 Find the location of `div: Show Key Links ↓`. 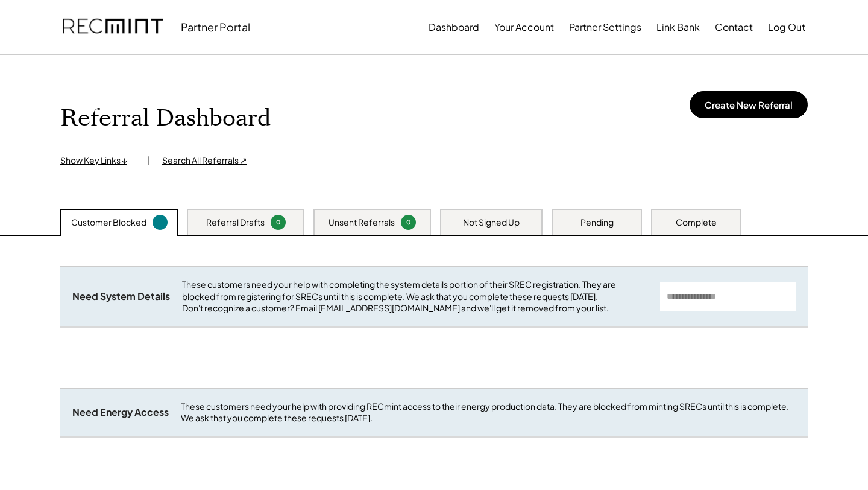

div: Show Key Links ↓ is located at coordinates (98, 161).